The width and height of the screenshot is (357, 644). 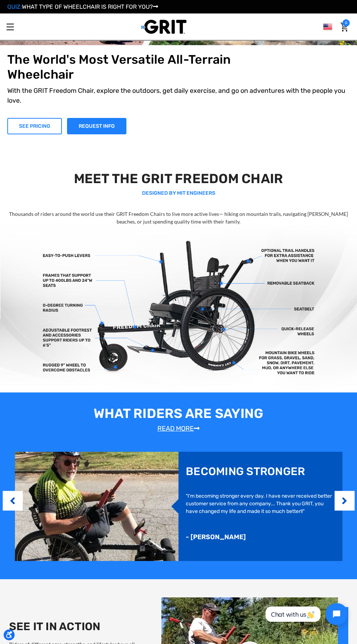 What do you see at coordinates (344, 27) in the screenshot?
I see `img: Cart` at bounding box center [344, 27].